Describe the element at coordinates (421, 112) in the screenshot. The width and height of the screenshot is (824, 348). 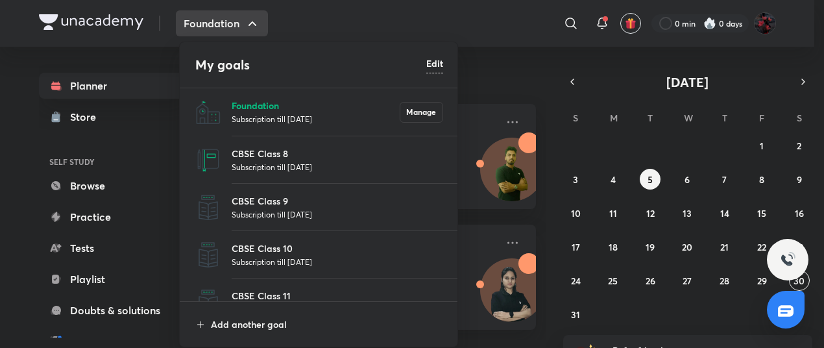
I see `button: Manage` at that location.